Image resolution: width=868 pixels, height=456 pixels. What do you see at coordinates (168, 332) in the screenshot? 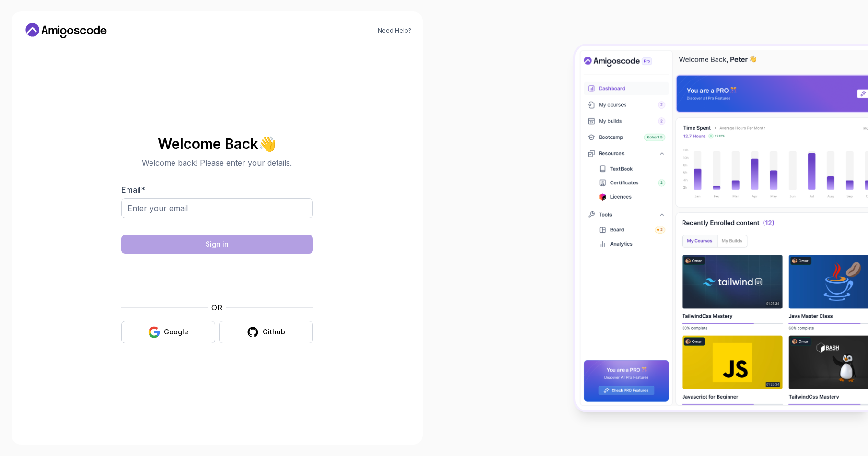
I see `button: Google` at bounding box center [168, 332].